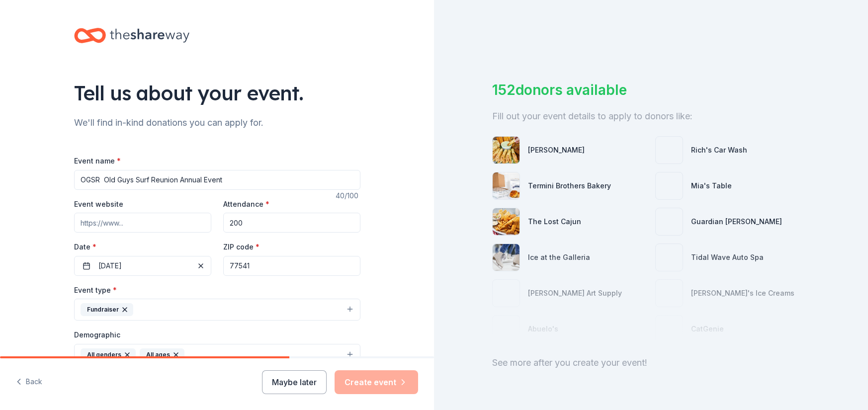  Describe the element at coordinates (162, 355) in the screenshot. I see `div: All ages` at that location.